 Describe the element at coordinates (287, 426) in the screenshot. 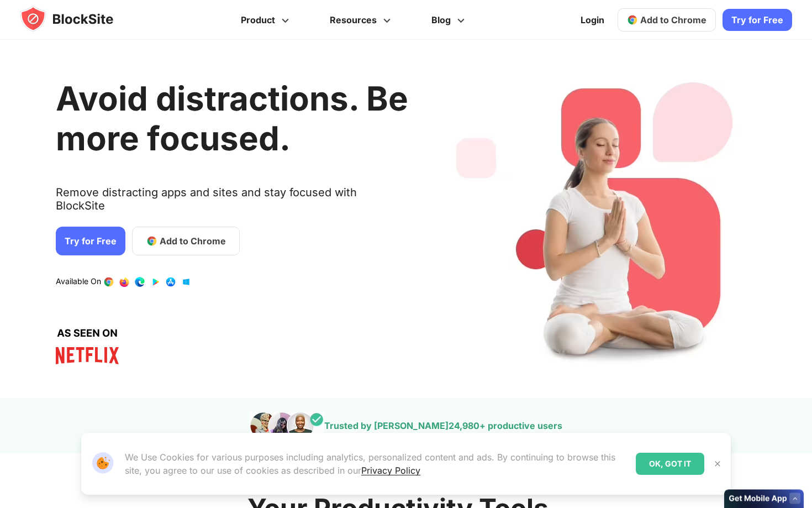

I see `img: pepole images` at that location.